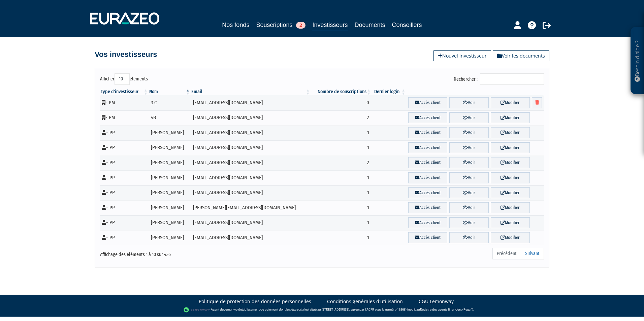 Image resolution: width=644 pixels, height=321 pixels. Describe the element at coordinates (446, 309) in the screenshot. I see `a: Registre des agents financiers (Regafi)` at that location.